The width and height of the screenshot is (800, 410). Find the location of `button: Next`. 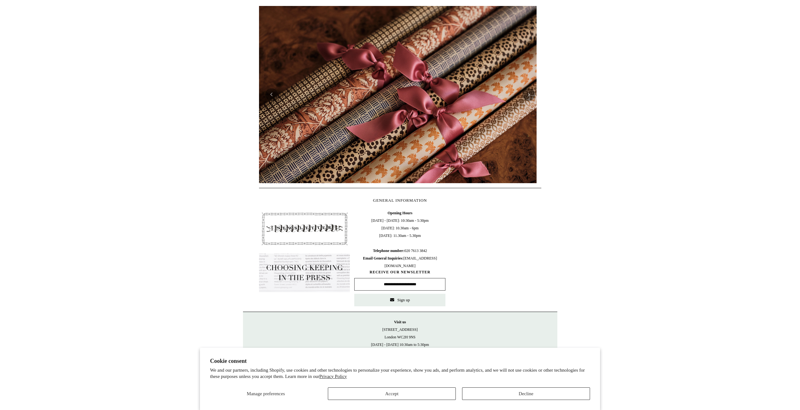

button: Next is located at coordinates (529, 95).